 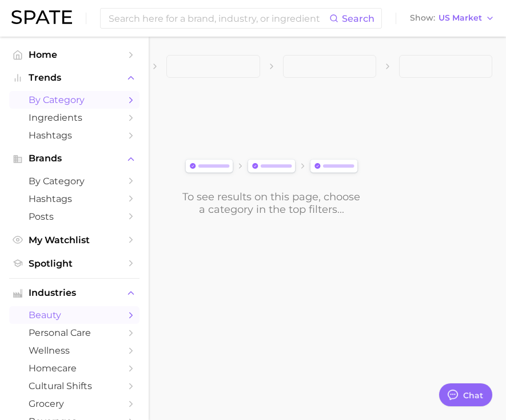 I want to click on img: svg%3e, so click(x=272, y=166).